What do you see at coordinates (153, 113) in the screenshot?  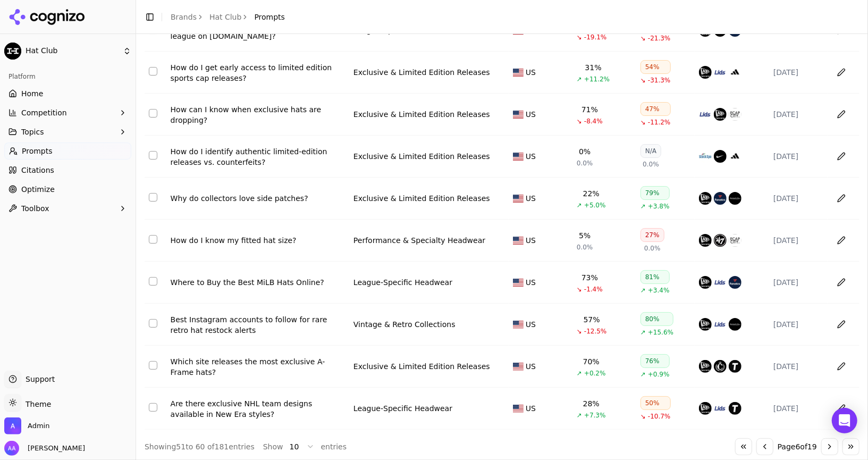 I see `button: Select row 26` at bounding box center [153, 113].